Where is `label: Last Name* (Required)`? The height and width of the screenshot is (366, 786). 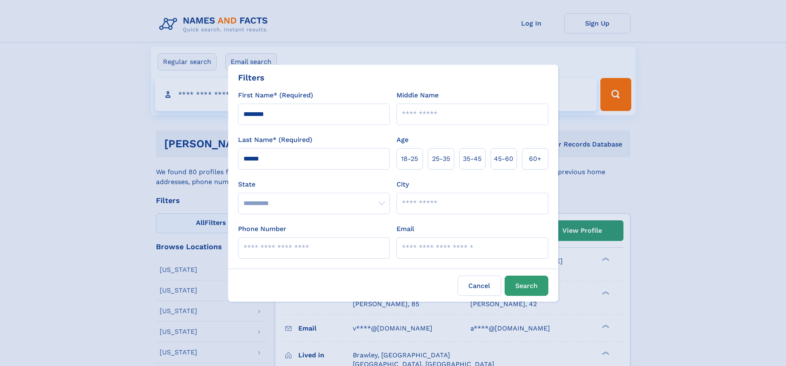 label: Last Name* (Required) is located at coordinates (275, 140).